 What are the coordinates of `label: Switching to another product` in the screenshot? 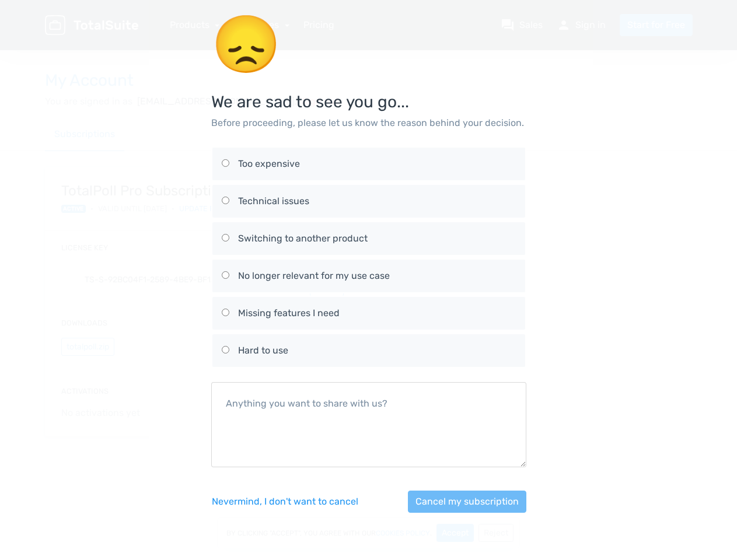 It's located at (368, 238).